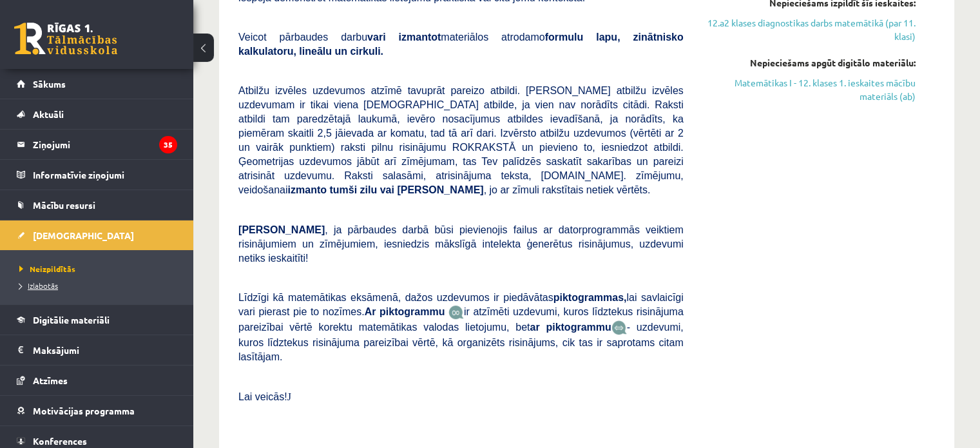  Describe the element at coordinates (456, 312) in the screenshot. I see `img: JfuEzvunn4EvwAAAAASUVORK5CYII=` at that location.